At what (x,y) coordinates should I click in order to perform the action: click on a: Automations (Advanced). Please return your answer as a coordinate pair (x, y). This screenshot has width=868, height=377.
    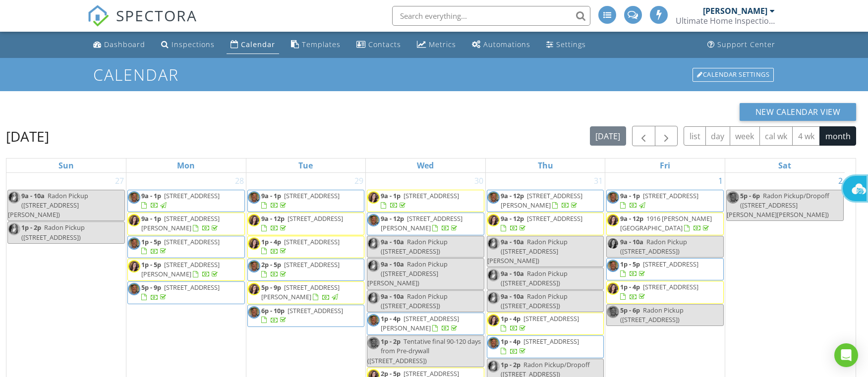
    Looking at the image, I should click on (501, 44).